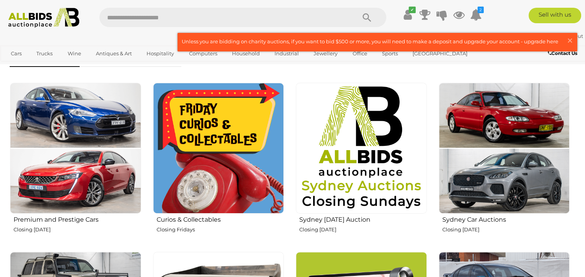 The width and height of the screenshot is (585, 277). Describe the element at coordinates (562, 53) in the screenshot. I see `b: Contact Us` at that location.